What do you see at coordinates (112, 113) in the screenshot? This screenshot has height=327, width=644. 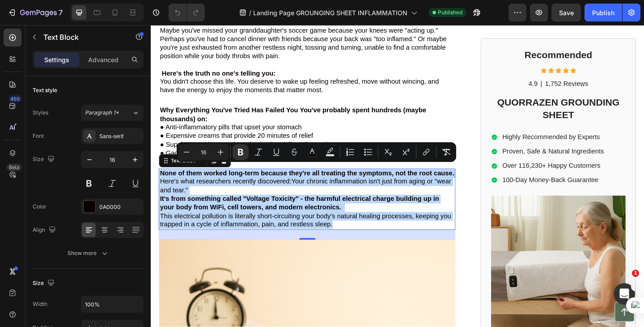 I see `button: Paragraph 1*` at bounding box center [112, 113].